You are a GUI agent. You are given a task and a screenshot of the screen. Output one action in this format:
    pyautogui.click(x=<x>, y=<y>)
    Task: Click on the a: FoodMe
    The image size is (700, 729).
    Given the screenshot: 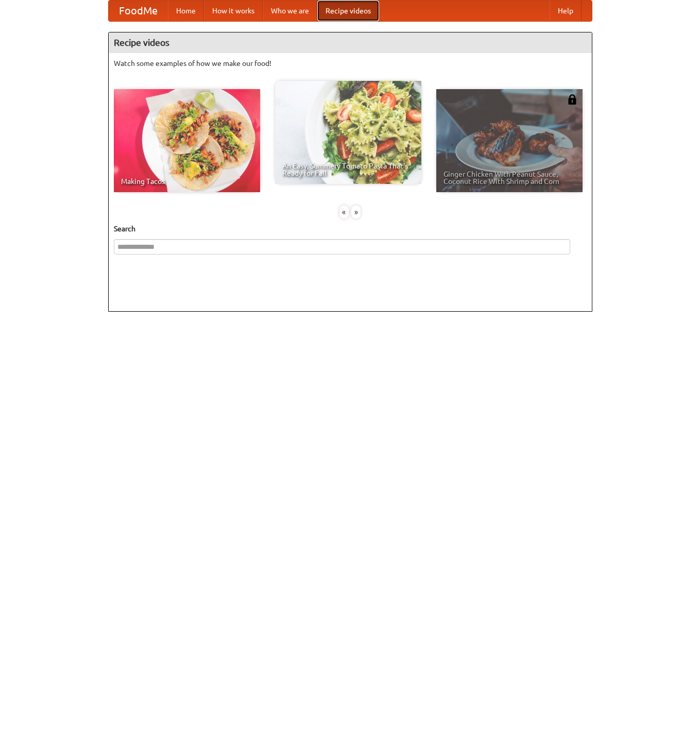 What is the action you would take?
    pyautogui.click(x=138, y=11)
    